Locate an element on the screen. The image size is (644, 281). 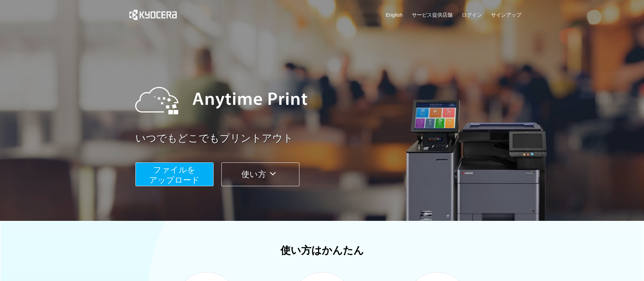
a: サービス提供店舗 is located at coordinates (432, 15).